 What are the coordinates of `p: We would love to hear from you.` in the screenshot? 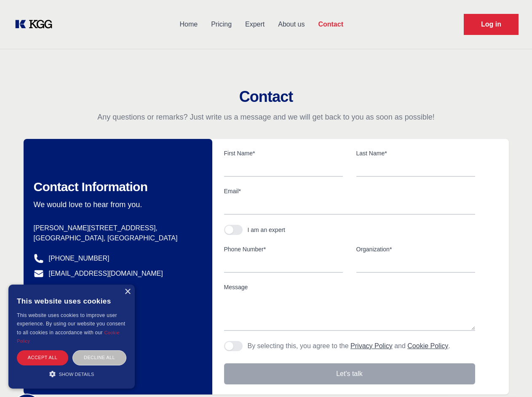 It's located at (116, 205).